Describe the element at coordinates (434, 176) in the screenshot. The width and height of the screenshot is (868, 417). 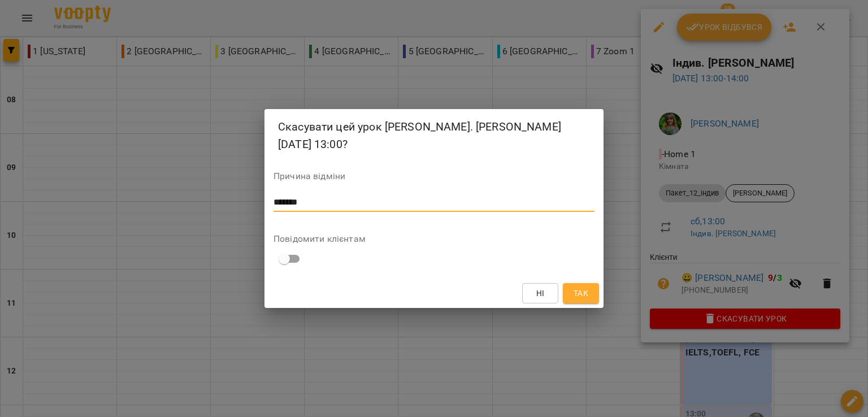
I see `label: Причина відміни` at that location.